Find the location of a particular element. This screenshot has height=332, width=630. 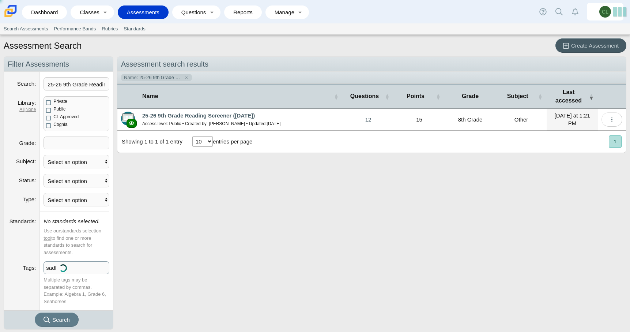

span: CL Approved is located at coordinates (66, 117).